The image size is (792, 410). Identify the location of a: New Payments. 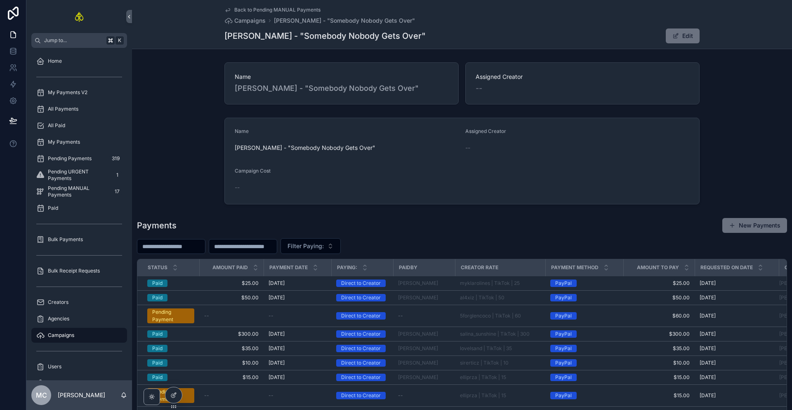
(755, 225).